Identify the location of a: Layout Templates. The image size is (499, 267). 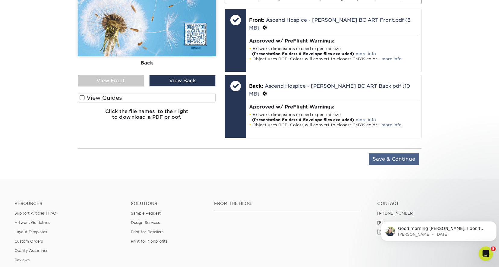
(31, 232).